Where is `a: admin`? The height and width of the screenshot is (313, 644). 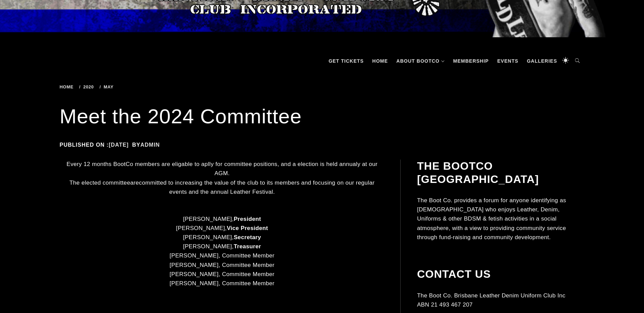
a: admin is located at coordinates (149, 144).